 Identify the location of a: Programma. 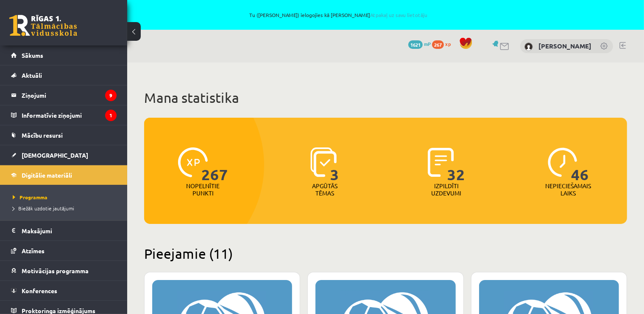
(66, 197).